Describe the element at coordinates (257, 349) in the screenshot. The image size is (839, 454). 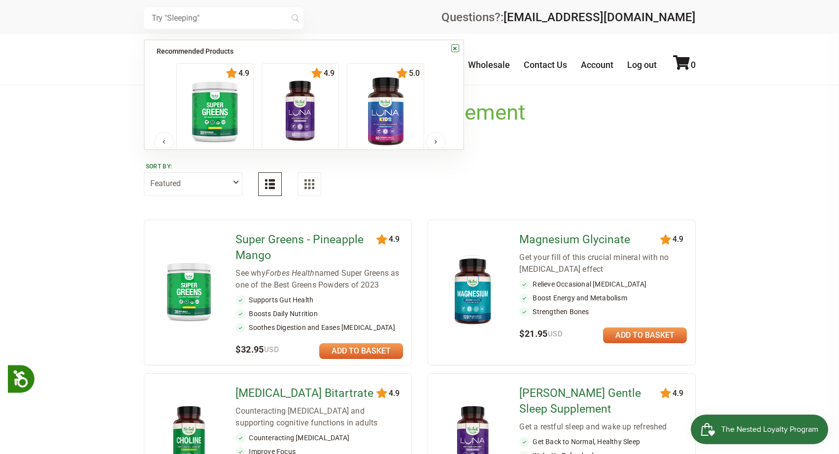
I see `span: $32.95` at that location.